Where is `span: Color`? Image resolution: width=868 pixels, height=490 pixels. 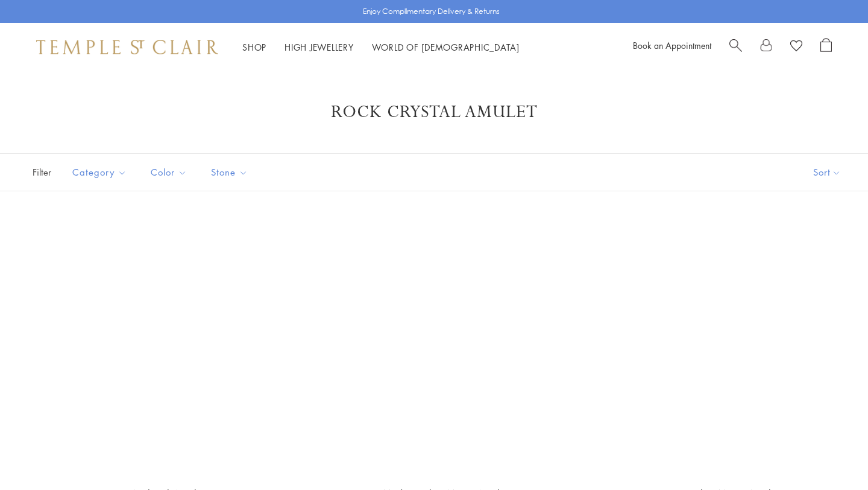 span: Color is located at coordinates (170, 172).